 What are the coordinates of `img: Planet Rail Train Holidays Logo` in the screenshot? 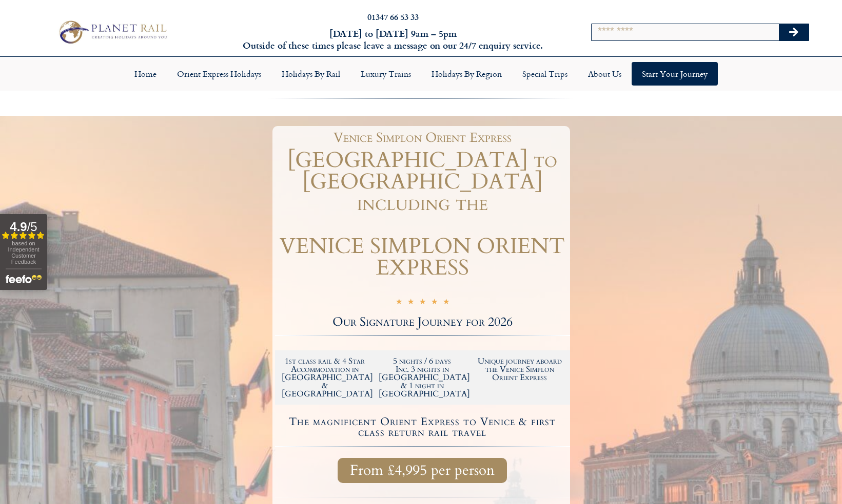 It's located at (112, 32).